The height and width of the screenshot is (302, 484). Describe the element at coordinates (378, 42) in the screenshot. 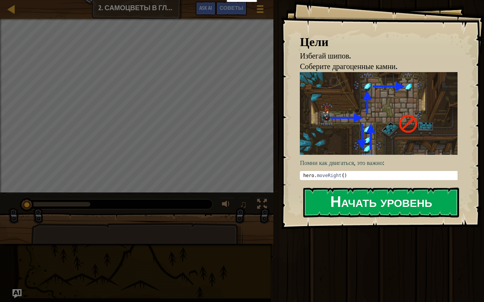

I see `div: Цели` at that location.